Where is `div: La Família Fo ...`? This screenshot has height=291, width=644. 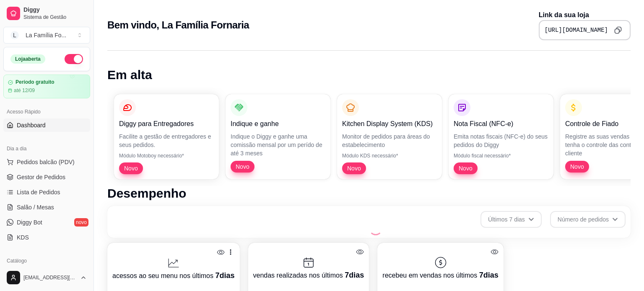 div: La Família Fo ... is located at coordinates (46, 35).